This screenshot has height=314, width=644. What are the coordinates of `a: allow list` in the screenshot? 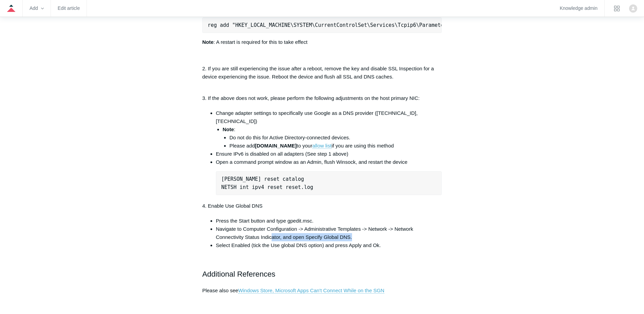 It's located at (322, 146).